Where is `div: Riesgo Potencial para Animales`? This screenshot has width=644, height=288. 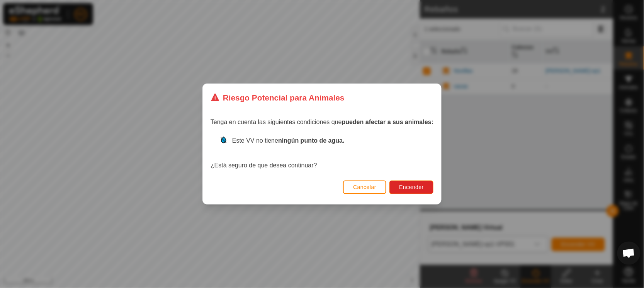
div: Riesgo Potencial para Animales is located at coordinates (277, 97).